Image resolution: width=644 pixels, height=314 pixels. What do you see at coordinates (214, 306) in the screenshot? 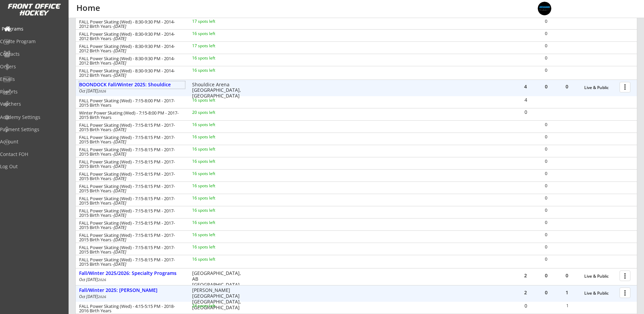
I see `div: 24 spots left` at bounding box center [214, 306].